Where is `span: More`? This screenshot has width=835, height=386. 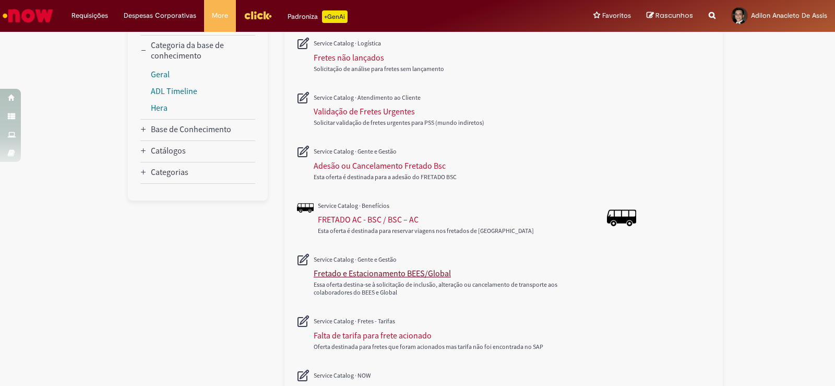
span: More is located at coordinates (220, 16).